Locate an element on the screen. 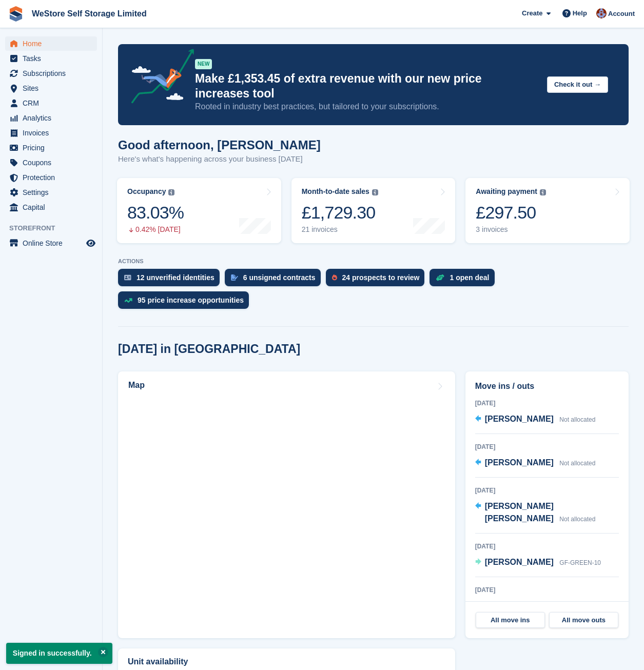 The width and height of the screenshot is (644, 670). div: £297.50 is located at coordinates (510, 212).